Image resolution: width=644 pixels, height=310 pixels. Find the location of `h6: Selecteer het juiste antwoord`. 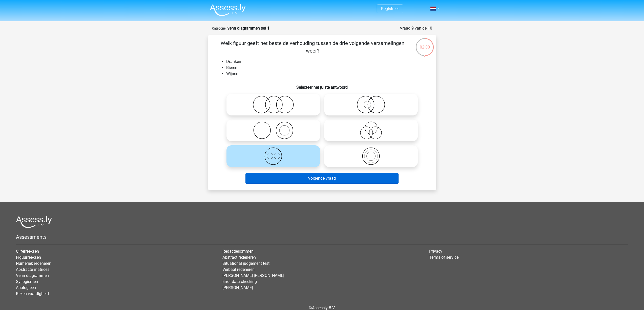

h6: Selecteer het juiste antwoord is located at coordinates (322, 85).